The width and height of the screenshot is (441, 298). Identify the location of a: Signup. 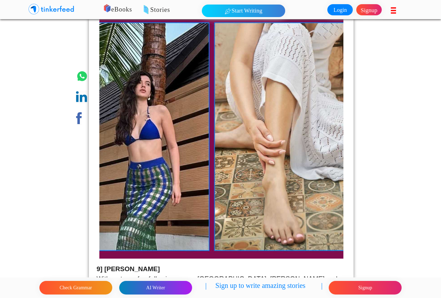
(369, 10).